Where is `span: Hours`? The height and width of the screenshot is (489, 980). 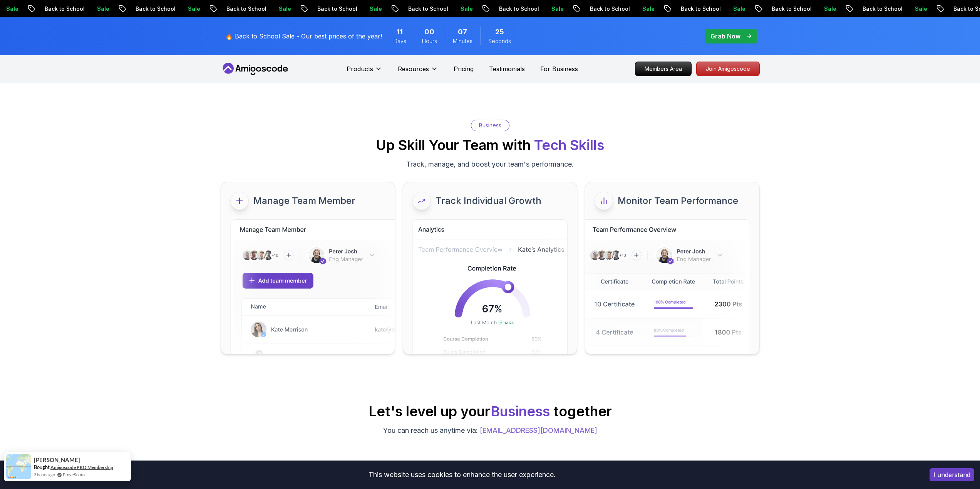
span: Hours is located at coordinates (429, 41).